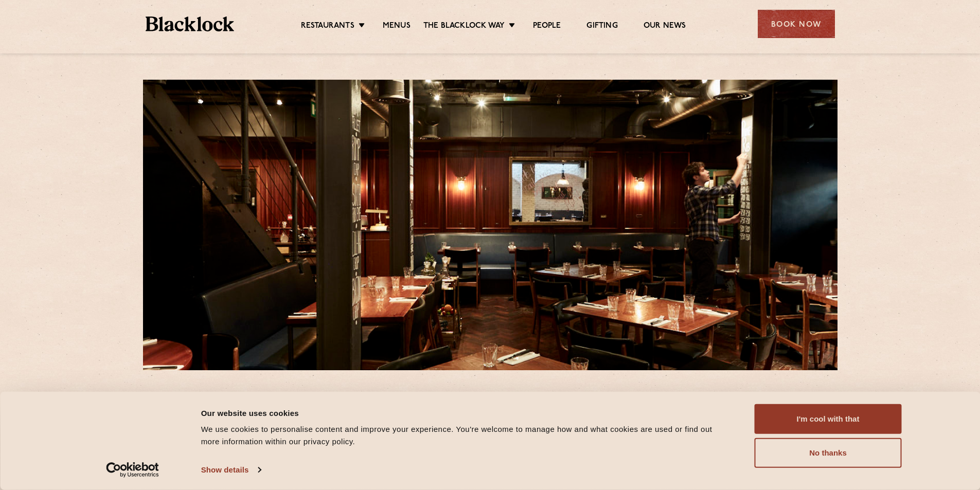 Image resolution: width=980 pixels, height=490 pixels. Describe the element at coordinates (466, 412) in the screenshot. I see `div: Our website uses cookies` at that location.